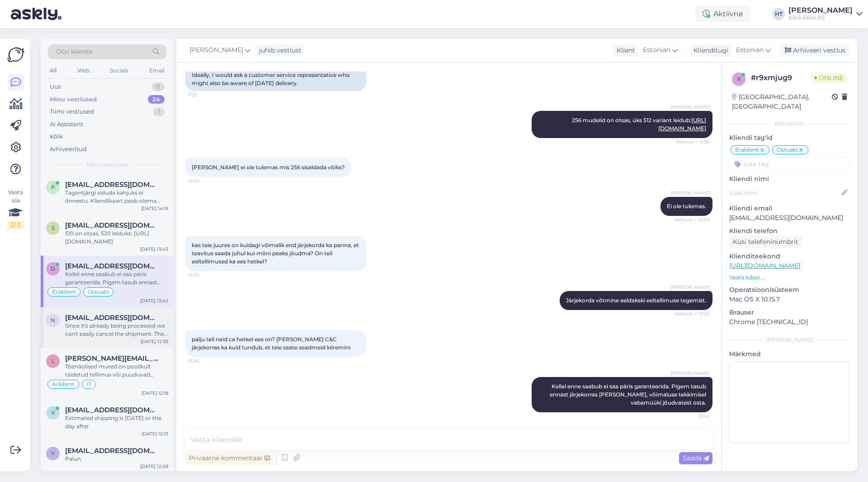 The width and height of the screenshot is (868, 482). What do you see at coordinates (112, 185) in the screenshot?
I see `span: priitnurmoja@gmail.com` at bounding box center [112, 185].